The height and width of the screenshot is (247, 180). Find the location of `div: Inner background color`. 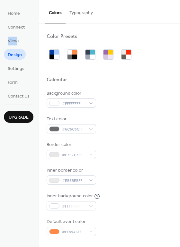

div: Inner background color is located at coordinates (70, 196).